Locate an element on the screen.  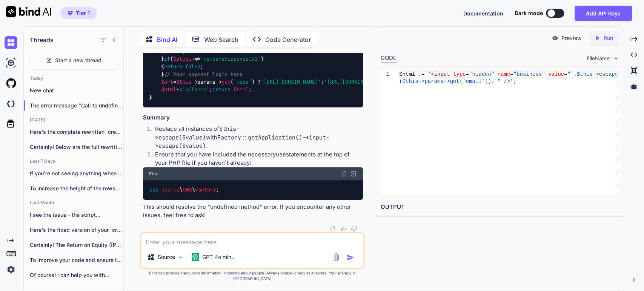
img: preview is located at coordinates (555, 38).